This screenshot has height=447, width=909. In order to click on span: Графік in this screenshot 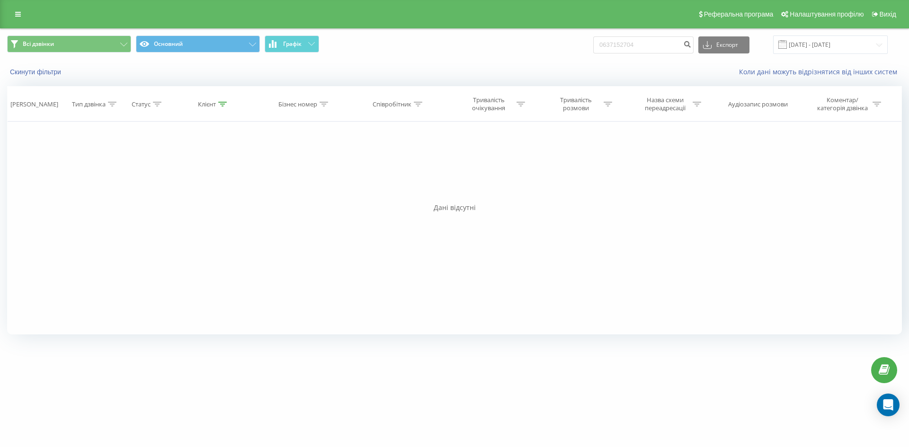, I will do `click(292, 44)`.